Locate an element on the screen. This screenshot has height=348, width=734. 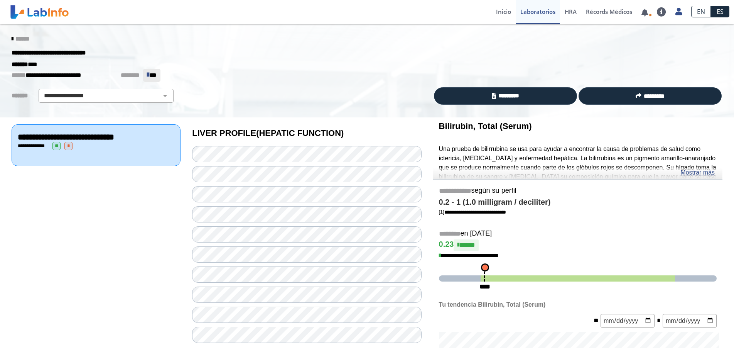
a: Mostrar más is located at coordinates (697, 172).